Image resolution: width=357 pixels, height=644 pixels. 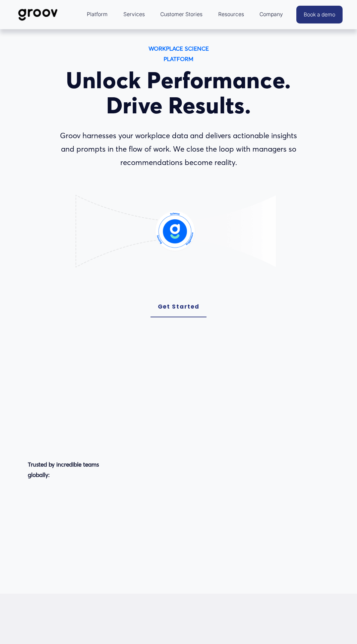 What do you see at coordinates (178, 93) in the screenshot?
I see `h1: Unlock Performance. Drive Results.` at bounding box center [178, 93].